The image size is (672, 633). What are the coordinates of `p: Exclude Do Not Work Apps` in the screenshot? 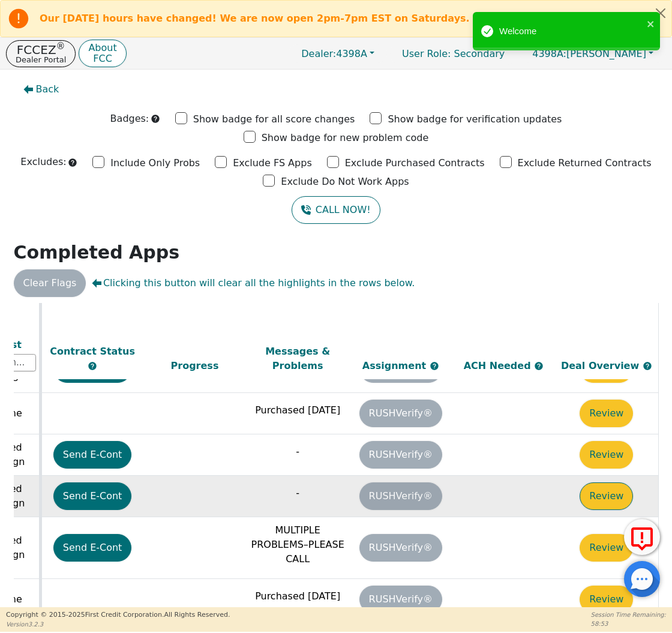 It's located at (345, 182).